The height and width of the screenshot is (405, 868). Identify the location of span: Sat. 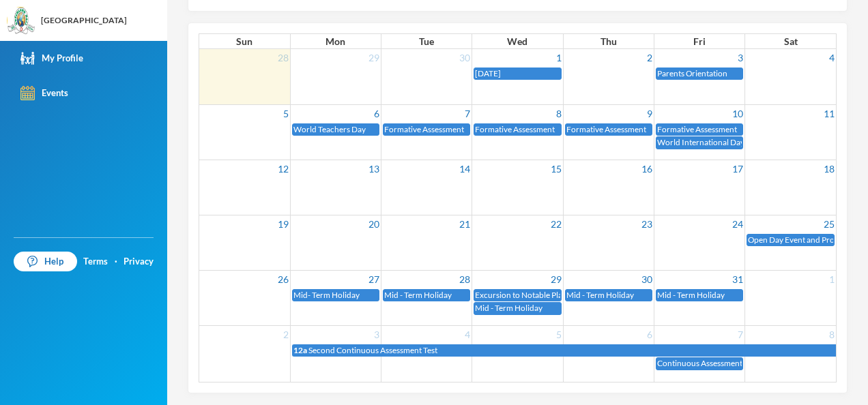
(791, 41).